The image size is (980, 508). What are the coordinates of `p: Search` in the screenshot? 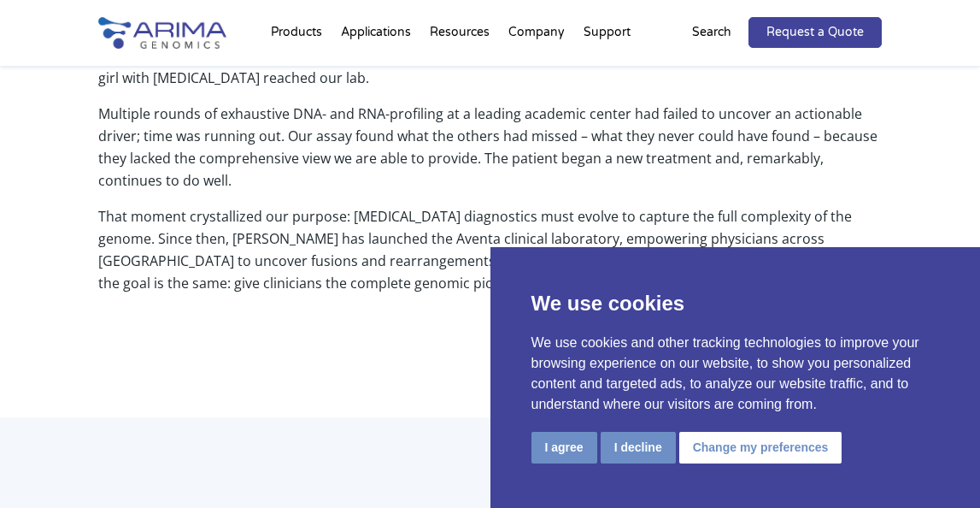 It's located at (711, 33).